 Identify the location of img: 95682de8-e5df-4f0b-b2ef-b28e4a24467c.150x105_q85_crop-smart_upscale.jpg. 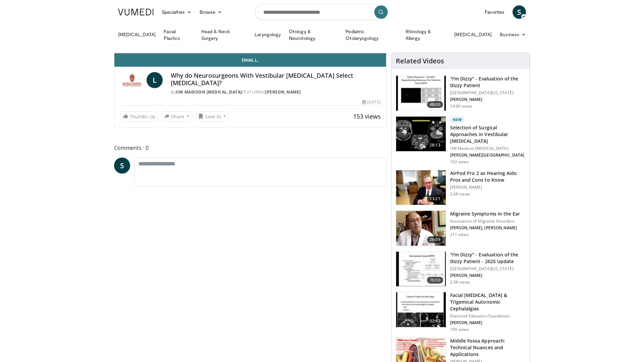
(421, 134).